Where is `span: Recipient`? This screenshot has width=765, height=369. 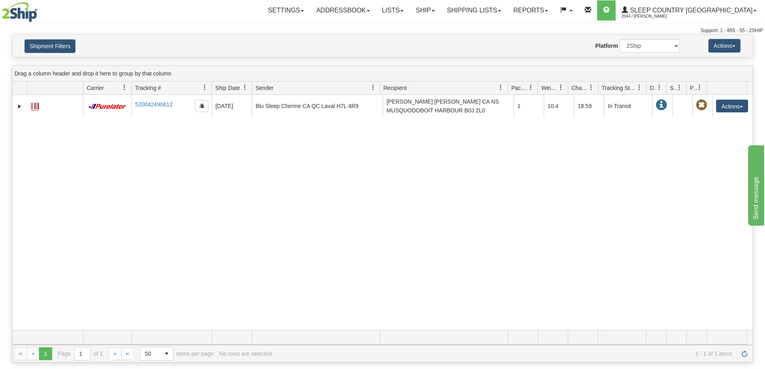 span: Recipient is located at coordinates (395, 88).